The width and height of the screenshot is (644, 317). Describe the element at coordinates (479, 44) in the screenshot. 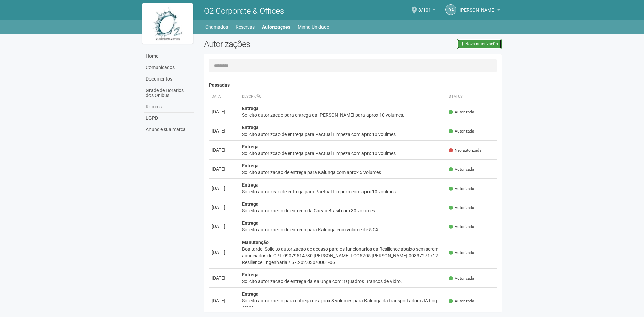

I see `a: Nova autorização` at that location.